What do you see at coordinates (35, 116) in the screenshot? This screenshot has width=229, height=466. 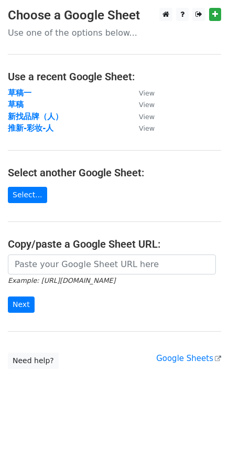 I see `a: 新找品牌（人）` at bounding box center [35, 116].